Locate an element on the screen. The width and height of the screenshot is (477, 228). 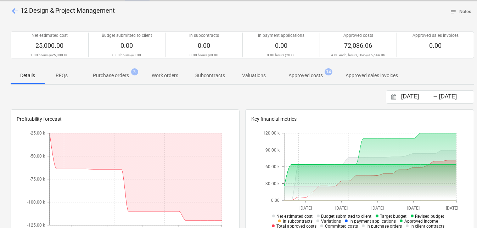
tspan: -100.00 k is located at coordinates (36, 202).